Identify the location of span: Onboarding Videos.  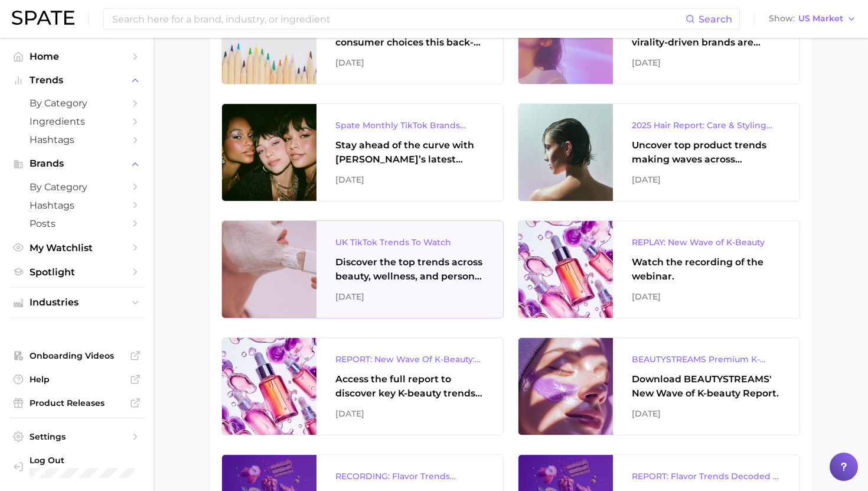
(77, 356).